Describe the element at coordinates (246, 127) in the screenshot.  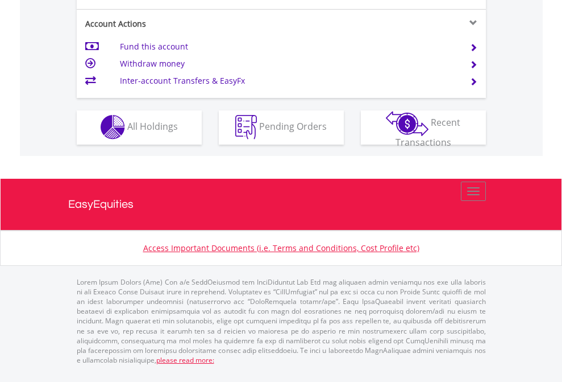
I see `img: pending_instructions-wht.png` at that location.